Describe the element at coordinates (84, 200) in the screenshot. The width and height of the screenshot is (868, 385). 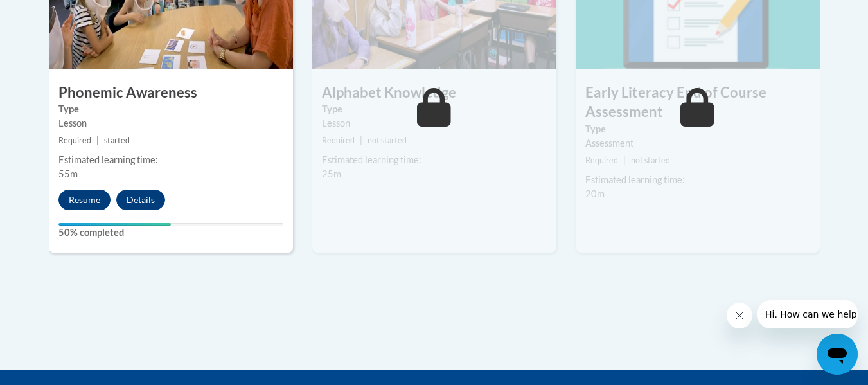
I see `button: Resume` at that location.